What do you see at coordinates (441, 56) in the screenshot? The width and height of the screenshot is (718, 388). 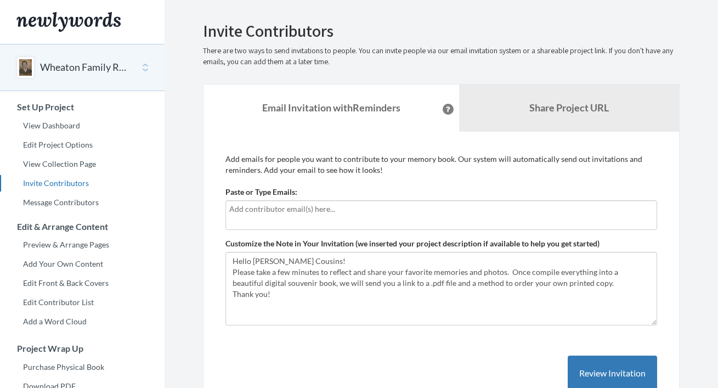 I see `p: There are two ways to send invitations to people. You can invite people via our email invitation ...` at bounding box center [441, 56].